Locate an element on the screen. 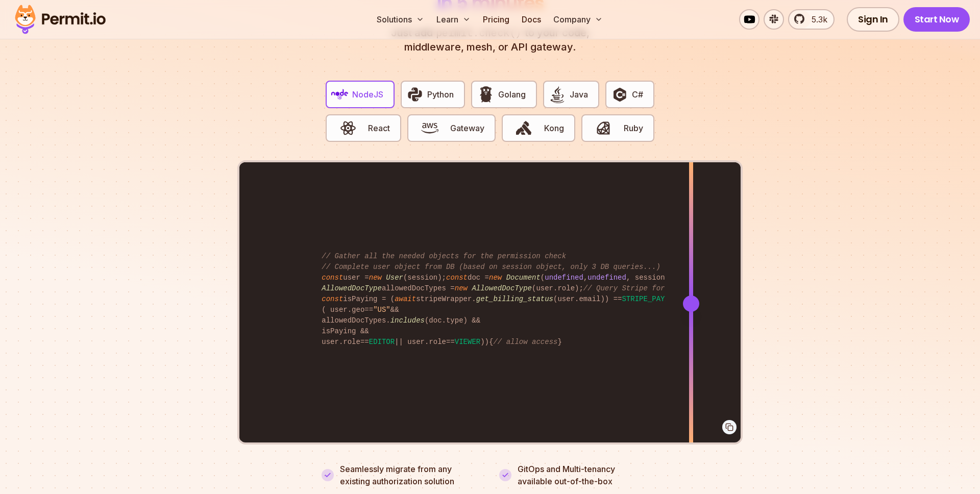  span: Golang is located at coordinates (512, 94).